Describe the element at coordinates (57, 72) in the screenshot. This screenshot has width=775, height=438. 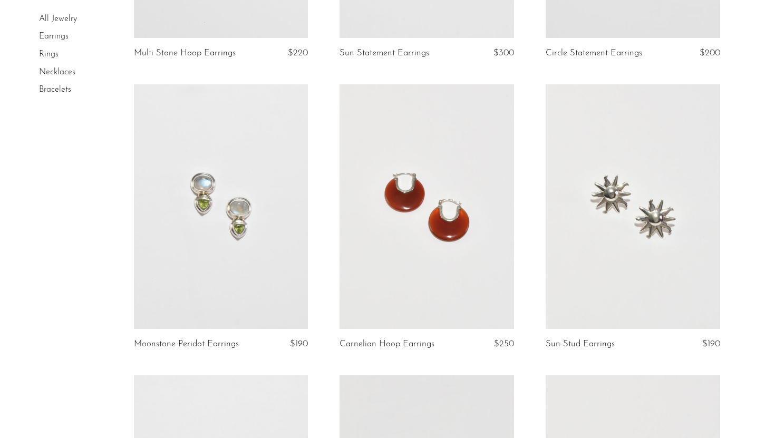
I see `a: Necklaces` at that location.